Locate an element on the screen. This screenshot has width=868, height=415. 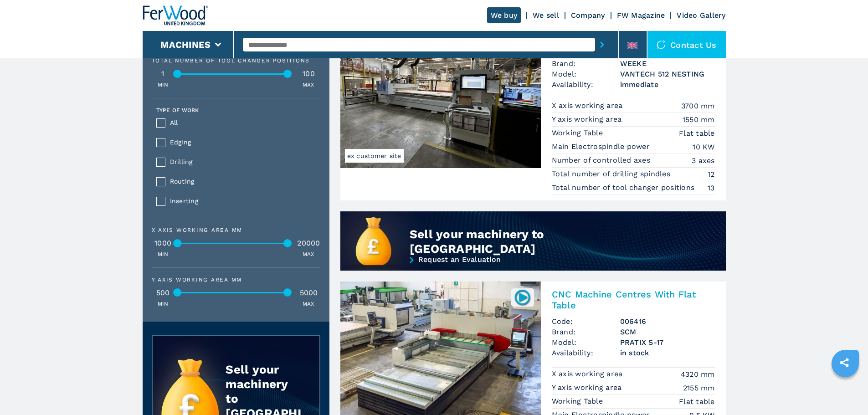
span: Routing is located at coordinates (242, 181).